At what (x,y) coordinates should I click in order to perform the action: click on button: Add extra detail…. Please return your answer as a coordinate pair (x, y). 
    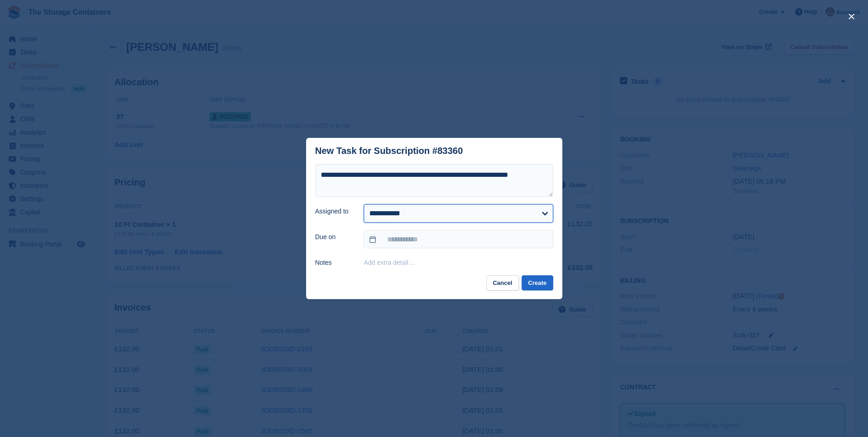
    Looking at the image, I should click on (389, 262).